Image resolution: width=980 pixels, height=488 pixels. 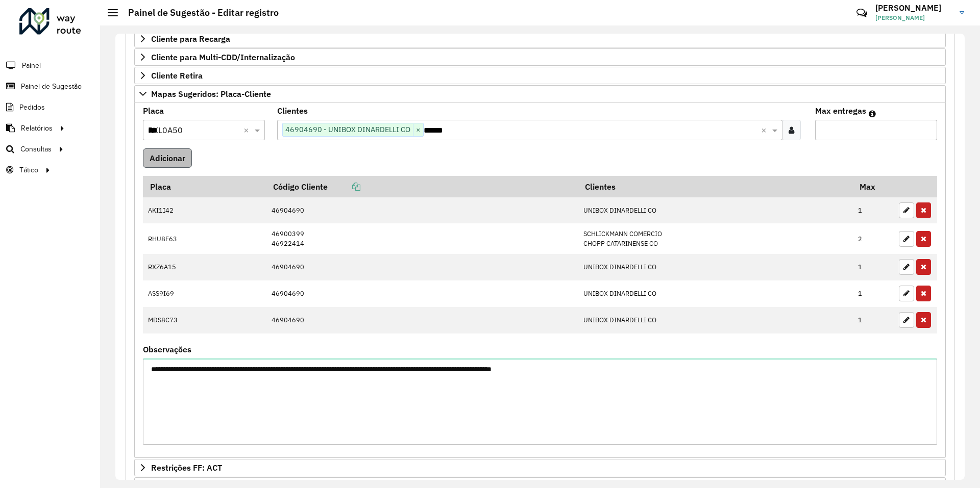 I want to click on span: Relatórios, so click(x=37, y=128).